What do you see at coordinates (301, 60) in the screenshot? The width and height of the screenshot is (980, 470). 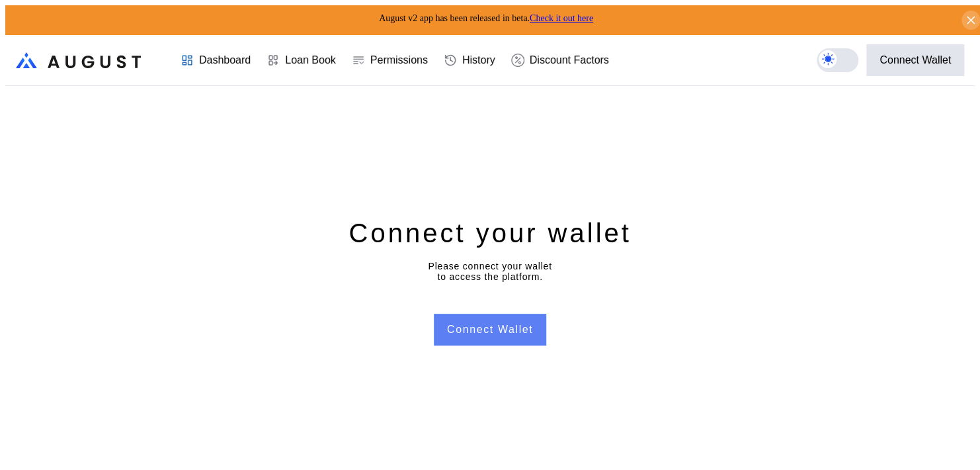 I see `a: Loan Book` at bounding box center [301, 60].